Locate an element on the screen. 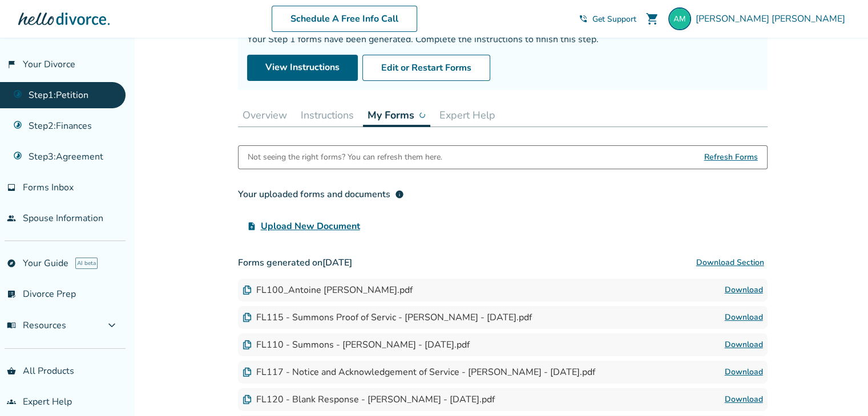 The width and height of the screenshot is (868, 416). span: shopping_basket is located at coordinates (12, 371).